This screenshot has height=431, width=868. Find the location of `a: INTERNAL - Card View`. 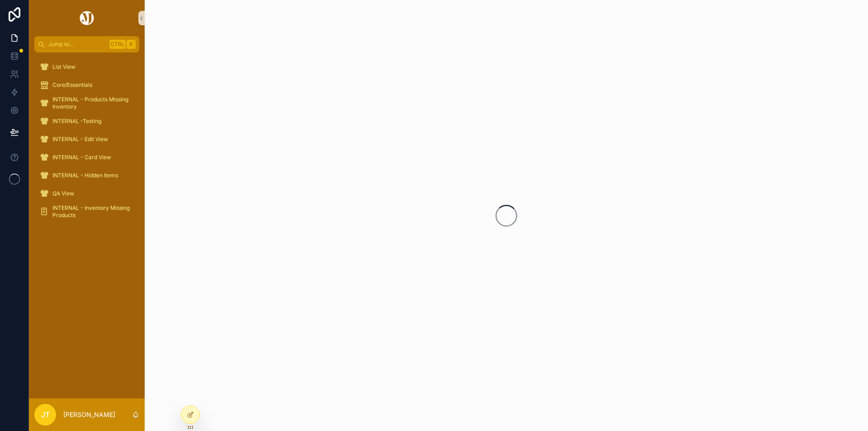

a: INTERNAL - Card View is located at coordinates (87, 157).